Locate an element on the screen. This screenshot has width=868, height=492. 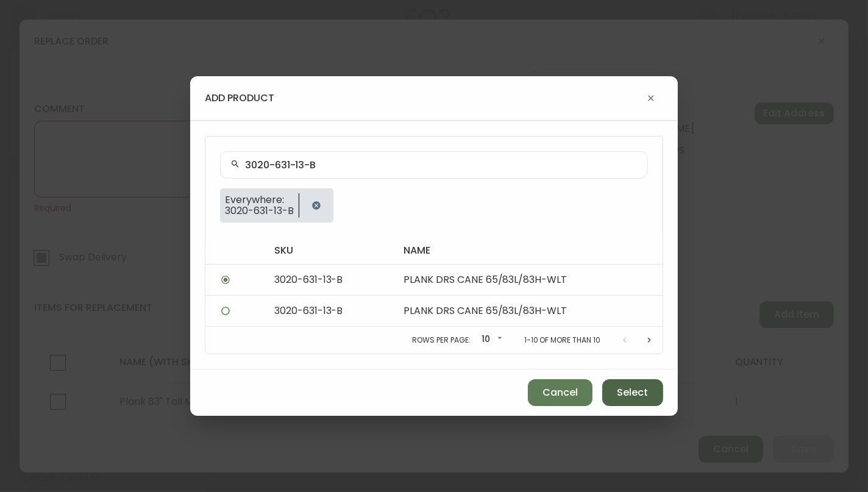
button: Select is located at coordinates (632, 393).